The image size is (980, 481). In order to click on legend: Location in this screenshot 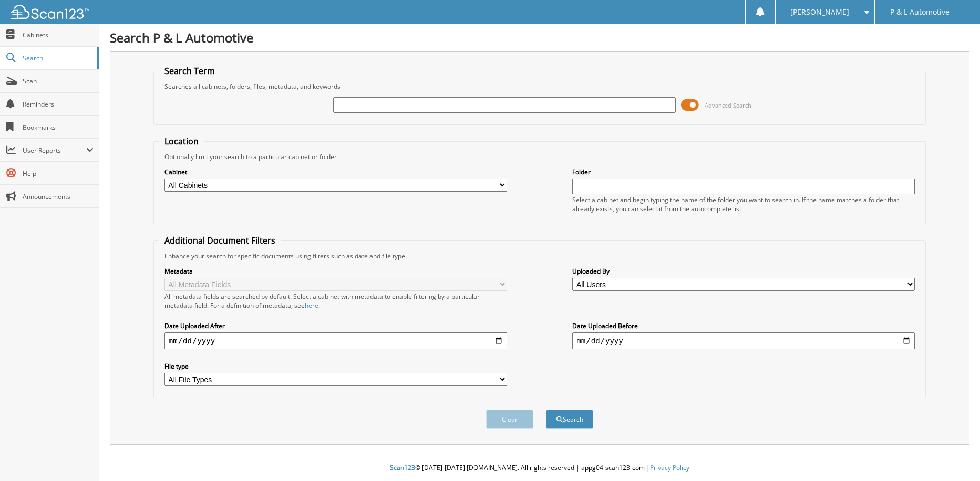, I will do `click(181, 141)`.